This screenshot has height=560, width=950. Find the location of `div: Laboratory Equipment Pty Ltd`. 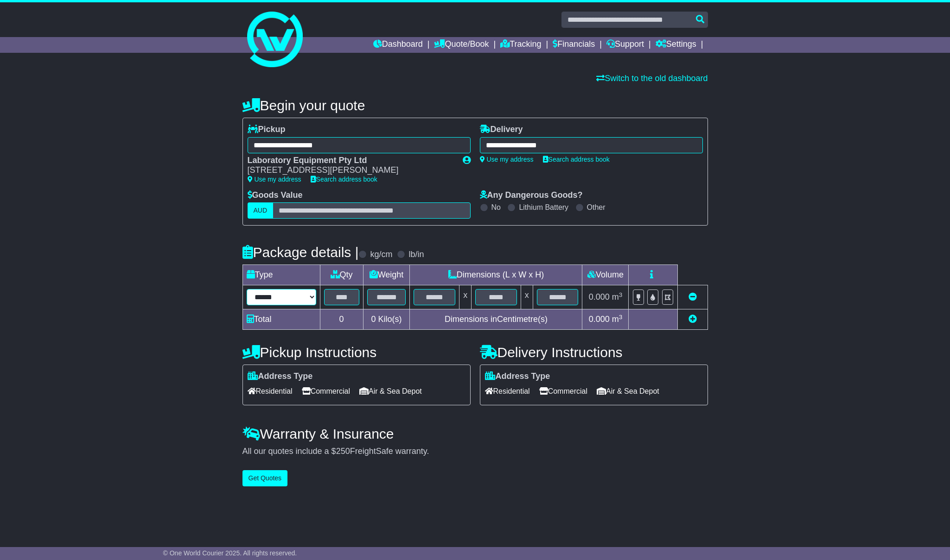

div: Laboratory Equipment Pty Ltd is located at coordinates (351, 161).